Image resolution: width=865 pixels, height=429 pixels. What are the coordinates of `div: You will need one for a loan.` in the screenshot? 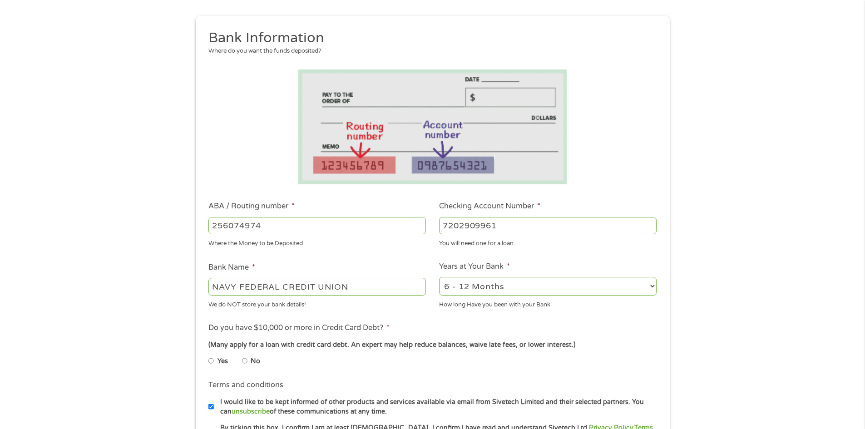 It's located at (548, 242).